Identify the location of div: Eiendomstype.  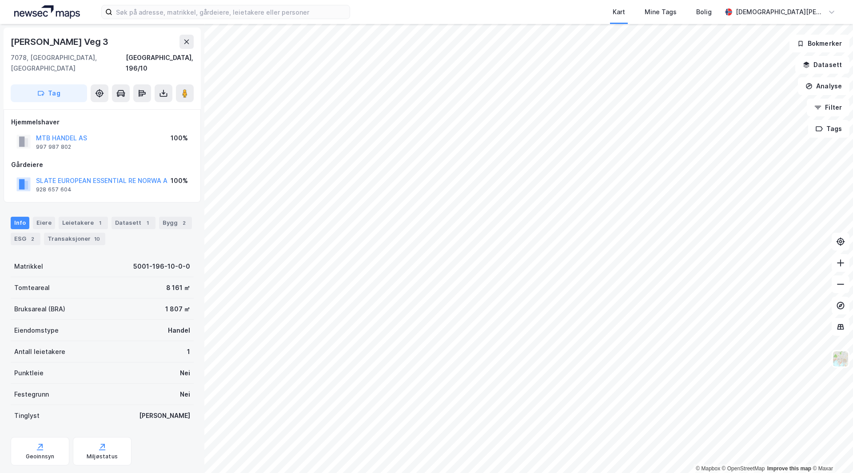
(36, 331).